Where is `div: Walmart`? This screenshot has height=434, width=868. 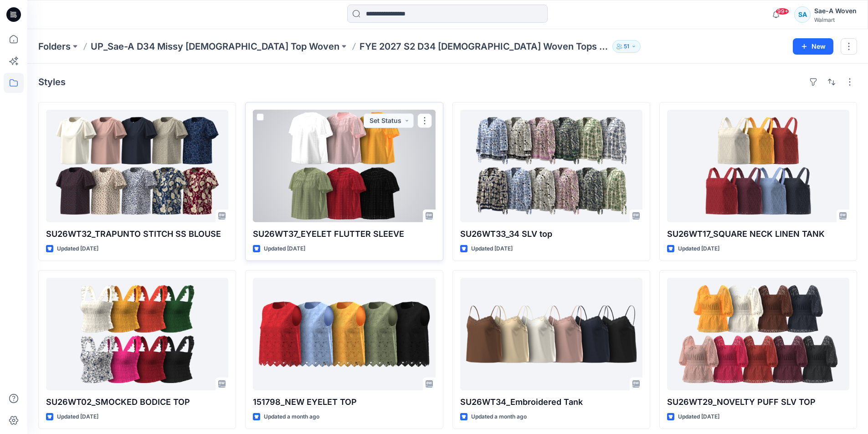
div: Walmart is located at coordinates (835, 20).